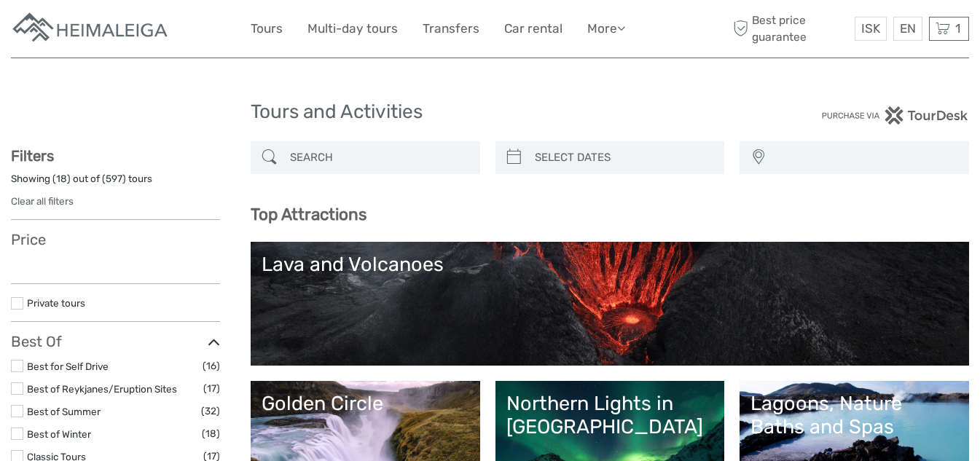  What do you see at coordinates (115, 183) in the screenshot?
I see `div: Showing ( ) out of ( ) tours` at bounding box center [115, 183].